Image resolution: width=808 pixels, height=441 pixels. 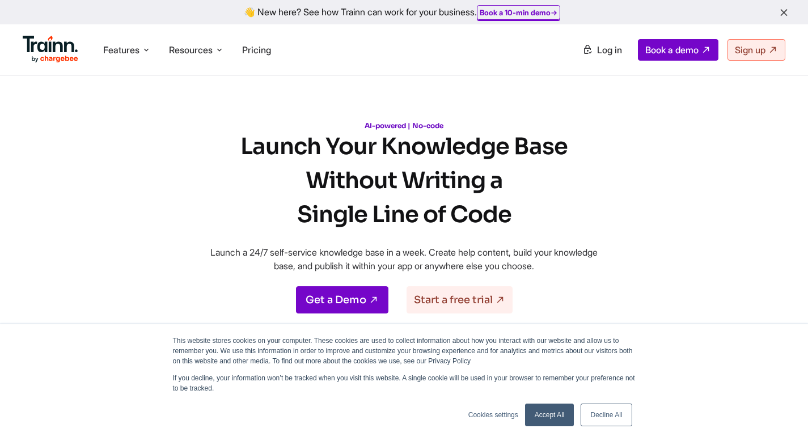 I want to click on a: Pricing, so click(x=256, y=50).